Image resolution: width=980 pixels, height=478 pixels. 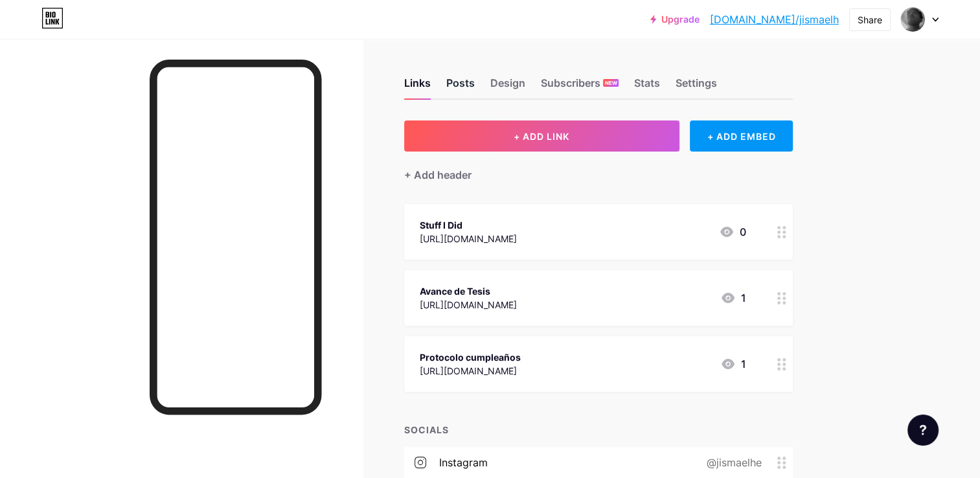 I want to click on div: instagram, so click(x=463, y=462).